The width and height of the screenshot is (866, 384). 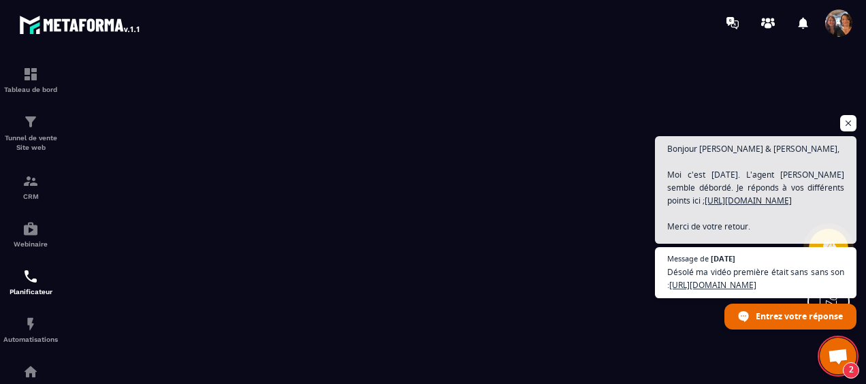 I want to click on span: 2, so click(x=851, y=370).